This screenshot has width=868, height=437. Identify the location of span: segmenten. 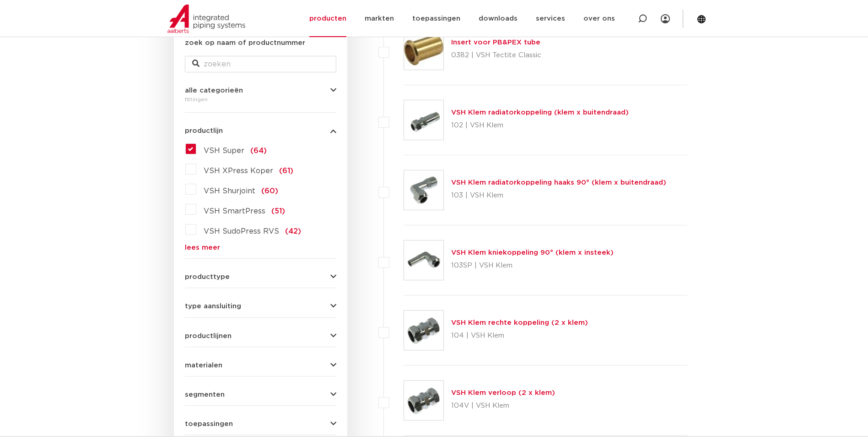
(205, 395).